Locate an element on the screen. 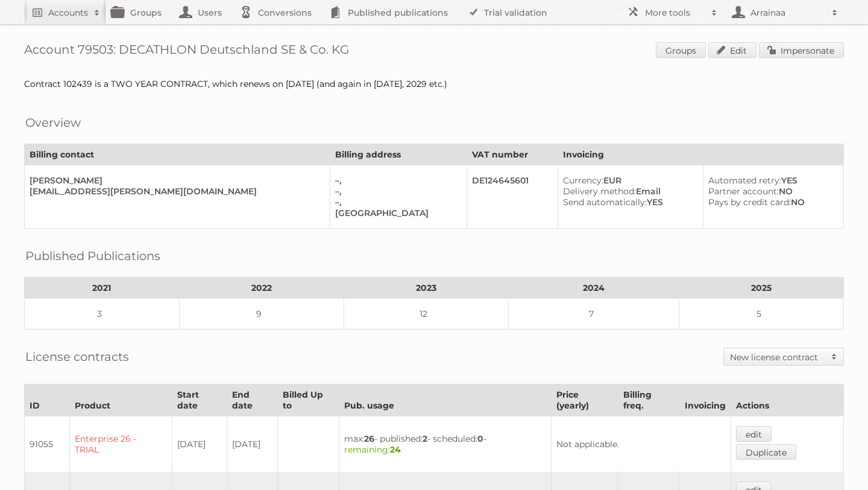 The height and width of the screenshot is (490, 868). strong: 24 is located at coordinates (395, 449).